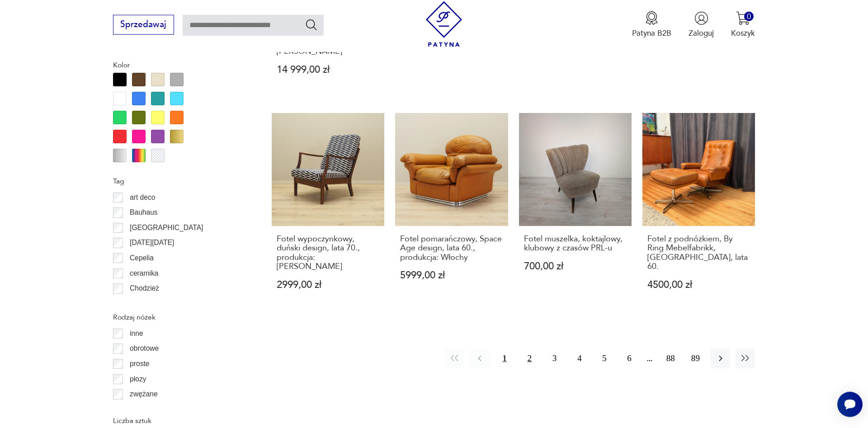 This screenshot has height=428, width=868. What do you see at coordinates (145, 288) in the screenshot?
I see `p: Chodzież` at bounding box center [145, 288].